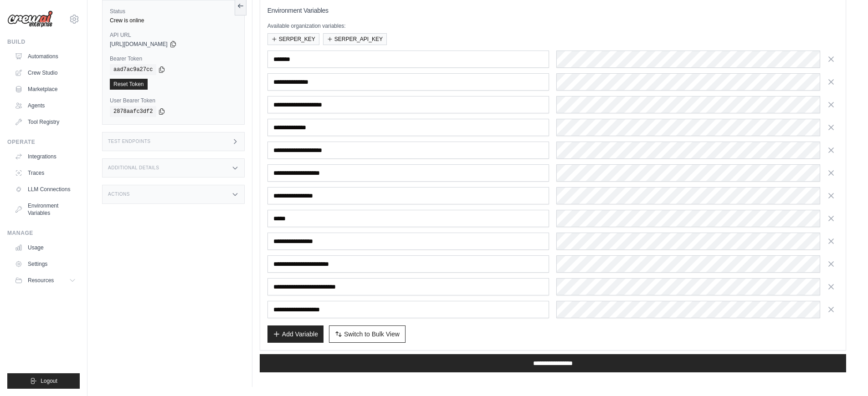 The image size is (868, 396). What do you see at coordinates (43, 382) in the screenshot?
I see `button: Logout` at bounding box center [43, 382].